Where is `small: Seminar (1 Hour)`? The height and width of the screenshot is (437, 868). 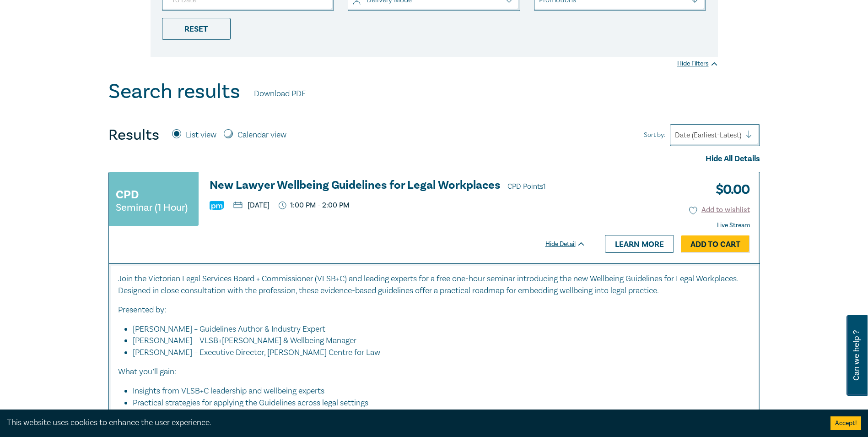 small: Seminar (1 Hour) is located at coordinates (151, 208).